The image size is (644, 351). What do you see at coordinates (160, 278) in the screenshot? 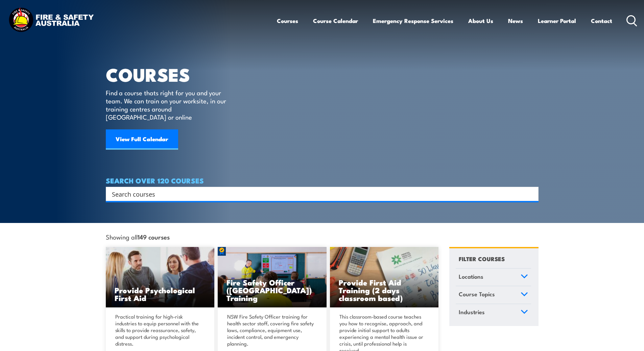
I see `img: Mental Health First Aid Training Course from Fire & Safety Australia` at bounding box center [160, 278].